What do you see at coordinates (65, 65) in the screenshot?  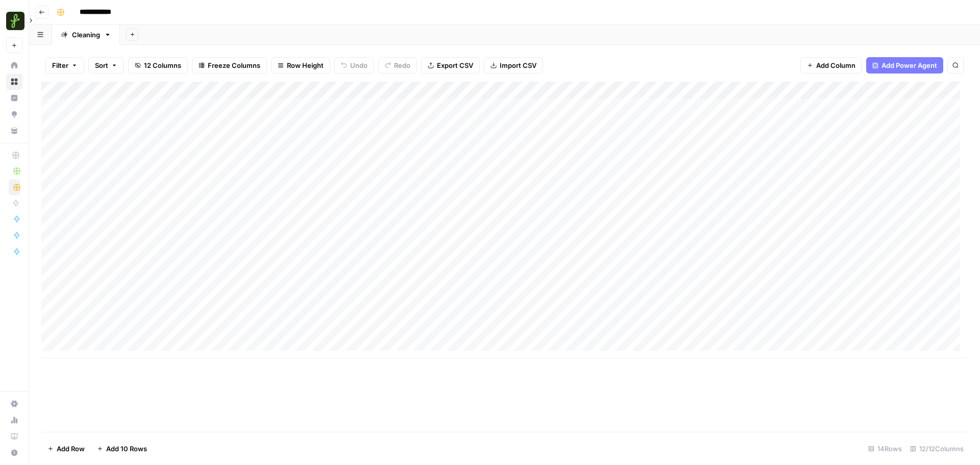 I see `button: Filter` at bounding box center [65, 65].